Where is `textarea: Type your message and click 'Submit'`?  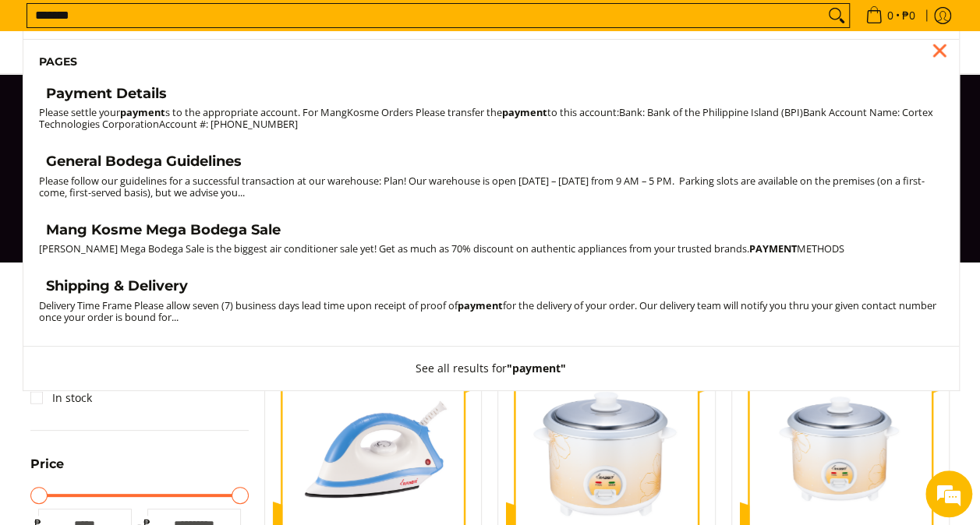
textarea: Type your message and click 'Submit' is located at coordinates (152, 382).